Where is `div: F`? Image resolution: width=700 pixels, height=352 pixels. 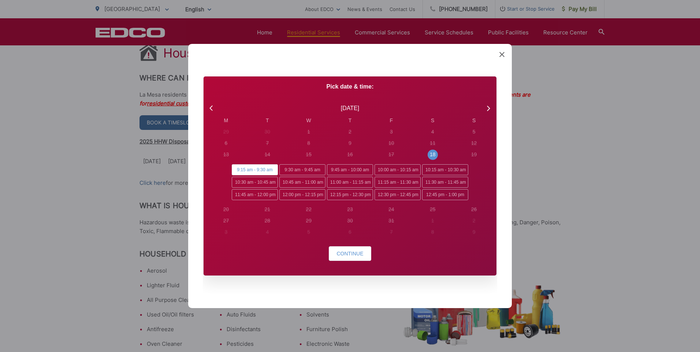
div: F is located at coordinates (391, 121).